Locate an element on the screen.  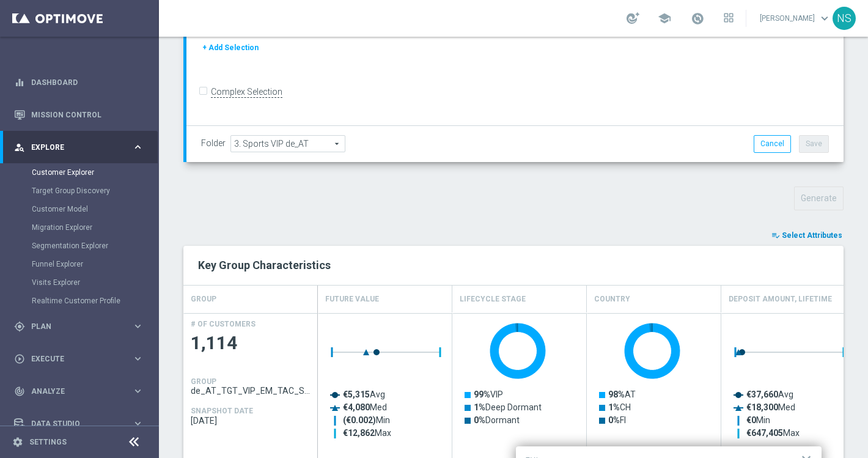
span: keyboard_arrow_down is located at coordinates (825, 19).